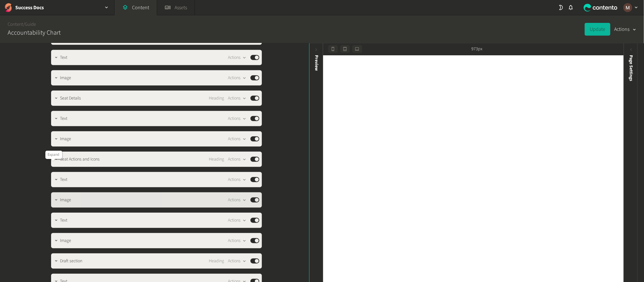 The image size is (644, 282). Describe the element at coordinates (631, 68) in the screenshot. I see `span: Page Settings` at that location.